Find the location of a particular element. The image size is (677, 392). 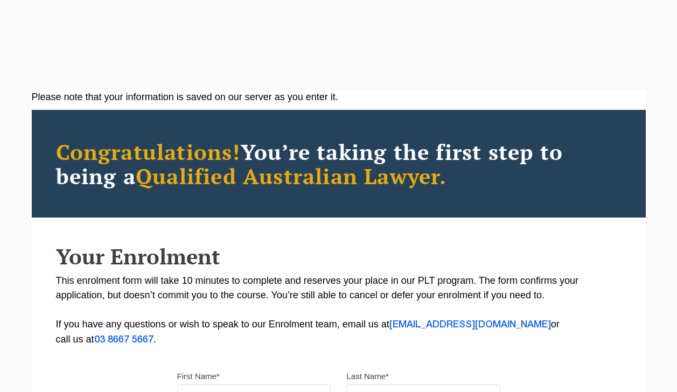

h2: Your Enrolment is located at coordinates (339, 256).